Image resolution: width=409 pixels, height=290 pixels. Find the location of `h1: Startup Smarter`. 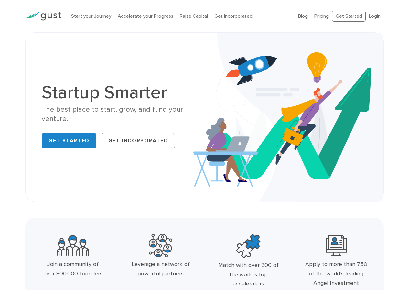

h1: Startup Smarter is located at coordinates (120, 92).